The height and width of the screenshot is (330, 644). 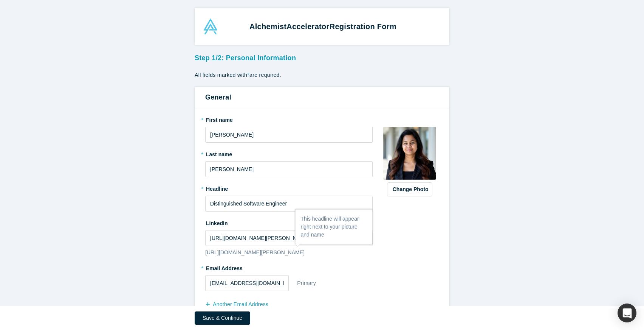 I want to click on label: LinkedIn, so click(x=216, y=222).